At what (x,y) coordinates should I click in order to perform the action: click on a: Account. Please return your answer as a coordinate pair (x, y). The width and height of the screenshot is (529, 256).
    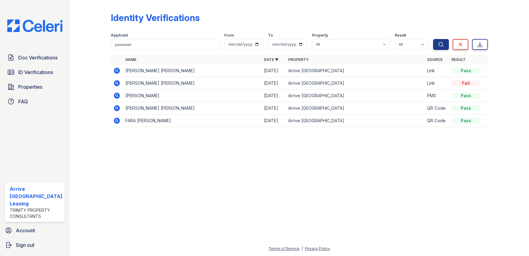
    Looking at the image, I should click on (35, 230).